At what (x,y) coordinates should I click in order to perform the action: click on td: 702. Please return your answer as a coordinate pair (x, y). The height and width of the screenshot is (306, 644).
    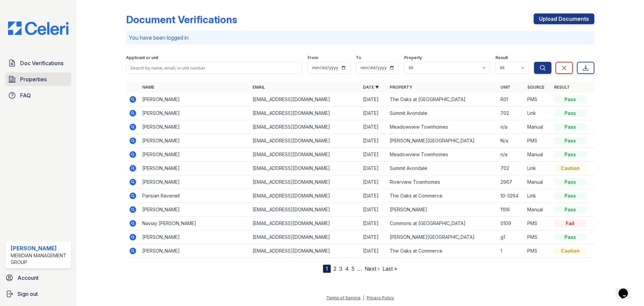
    Looking at the image, I should click on (511, 168).